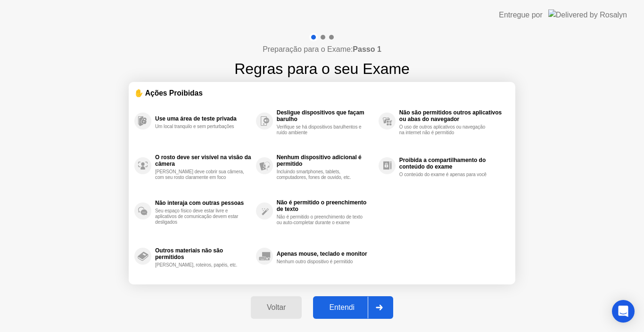 This screenshot has height=332, width=644. I want to click on img: Delivered by Rosalyn, so click(588, 15).